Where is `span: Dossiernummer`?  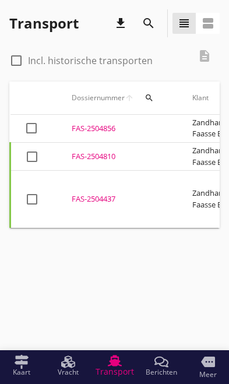
span: Dossiernummer is located at coordinates (98, 98).